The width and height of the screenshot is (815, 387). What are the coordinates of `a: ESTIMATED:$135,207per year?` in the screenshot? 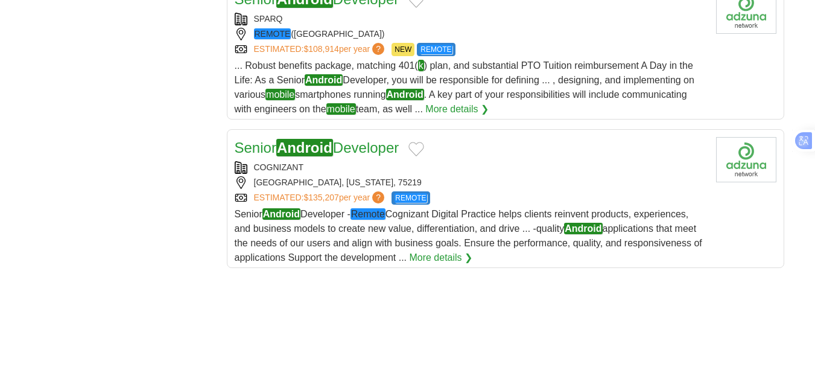 It's located at (320, 198).